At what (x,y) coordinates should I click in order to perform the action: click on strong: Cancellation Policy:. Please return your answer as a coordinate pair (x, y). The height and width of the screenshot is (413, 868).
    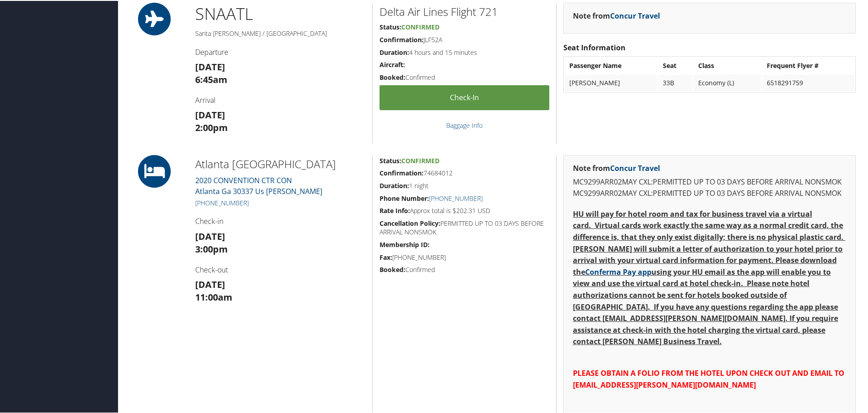
    Looking at the image, I should click on (410, 222).